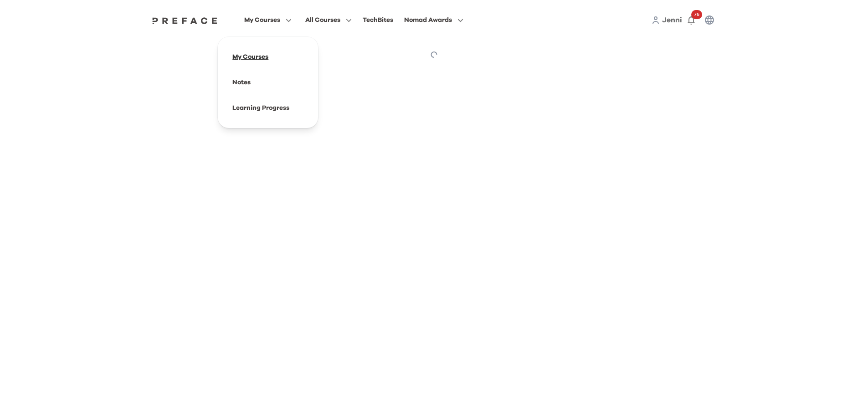 The height and width of the screenshot is (415, 868). Describe the element at coordinates (672, 20) in the screenshot. I see `span: Jenni` at that location.